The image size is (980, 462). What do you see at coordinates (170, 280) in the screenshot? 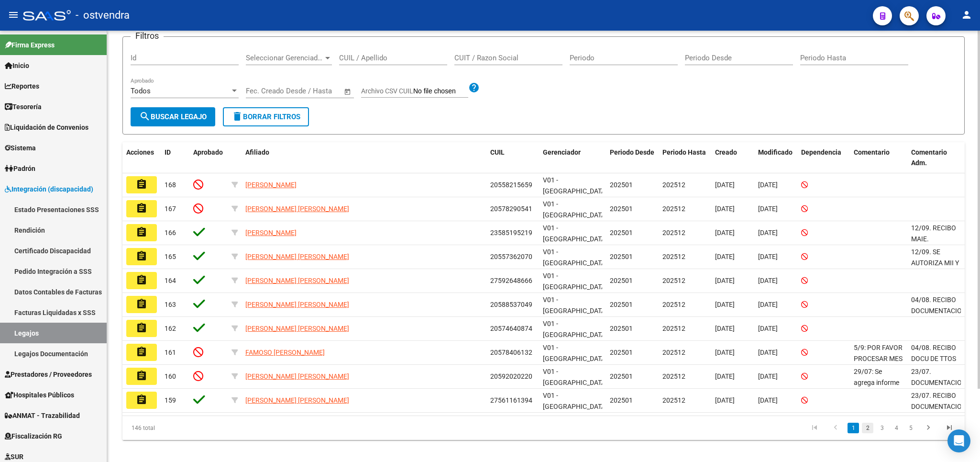
I see `span: 164` at bounding box center [170, 280].